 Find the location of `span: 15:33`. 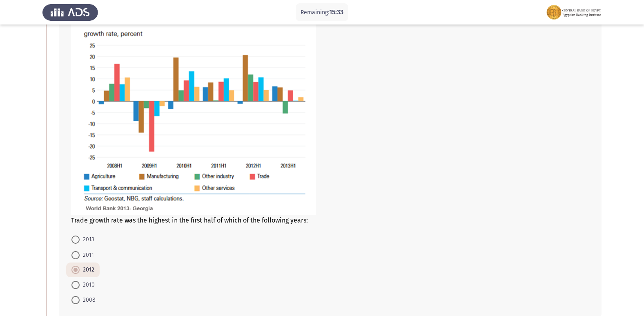

span: 15:33 is located at coordinates (336, 12).